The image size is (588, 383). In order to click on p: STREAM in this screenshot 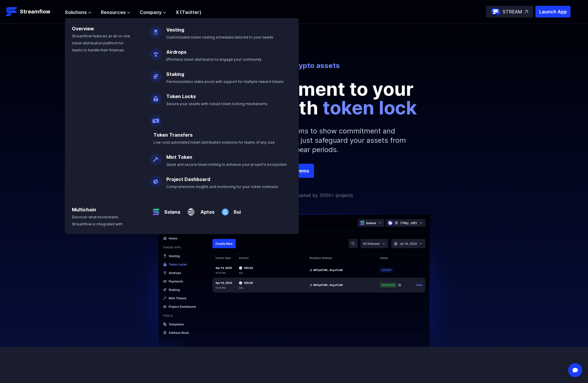, I will do `click(512, 12)`.